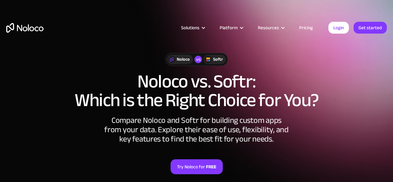 This screenshot has width=393, height=182. Describe the element at coordinates (339, 28) in the screenshot. I see `a: Login` at that location.